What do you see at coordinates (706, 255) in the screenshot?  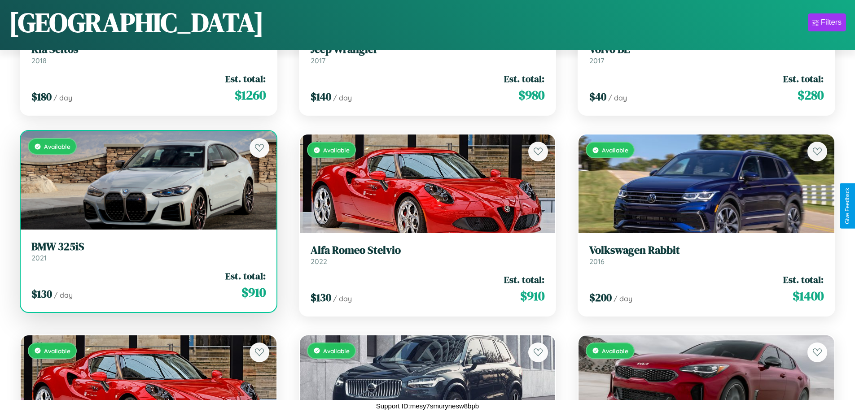 I see `a: Volkswagen Rabbit2016` at bounding box center [706, 255].